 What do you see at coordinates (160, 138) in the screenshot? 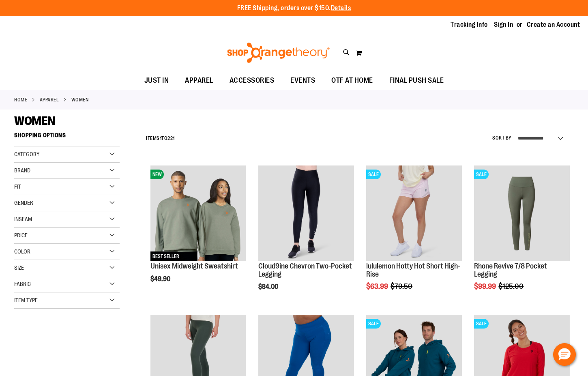
I see `span: 1` at bounding box center [160, 138].